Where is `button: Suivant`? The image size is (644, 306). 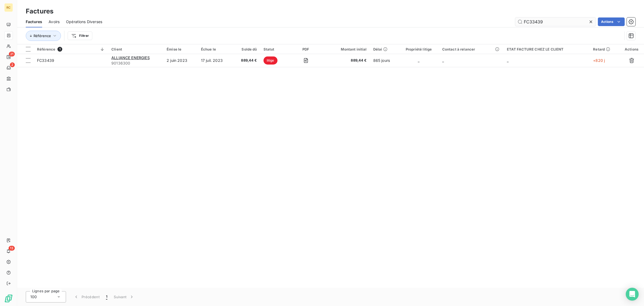 button: Suivant is located at coordinates (124, 296).